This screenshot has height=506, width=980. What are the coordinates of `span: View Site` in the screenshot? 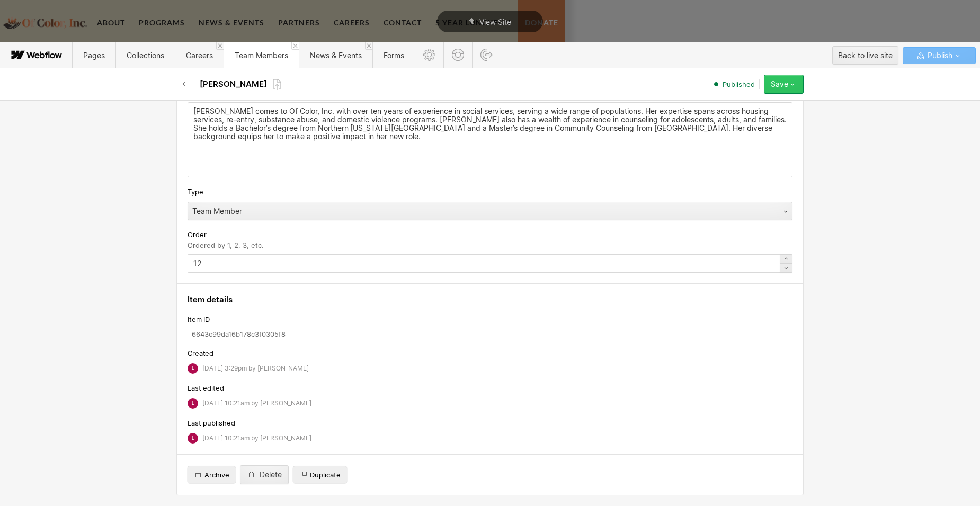 It's located at (495, 22).